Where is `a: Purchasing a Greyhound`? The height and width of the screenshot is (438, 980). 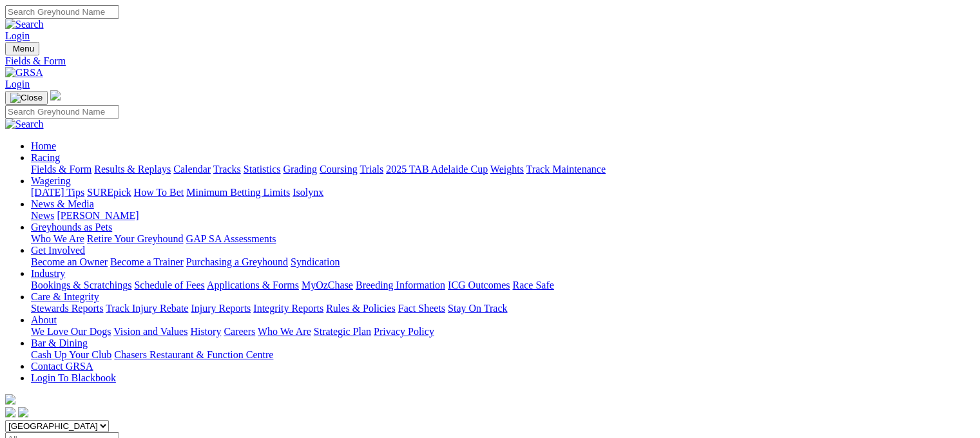
a: Purchasing a Greyhound is located at coordinates (237, 262).